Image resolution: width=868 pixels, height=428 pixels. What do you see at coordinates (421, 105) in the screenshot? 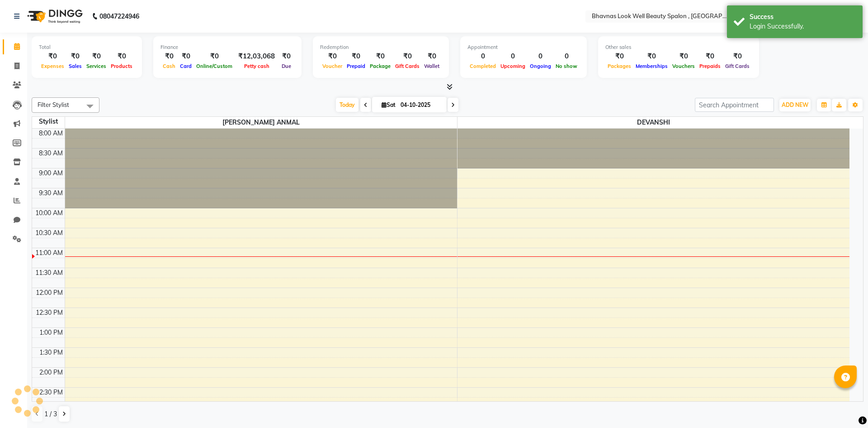
I see `input: 2025-10-04` at bounding box center [421, 105].